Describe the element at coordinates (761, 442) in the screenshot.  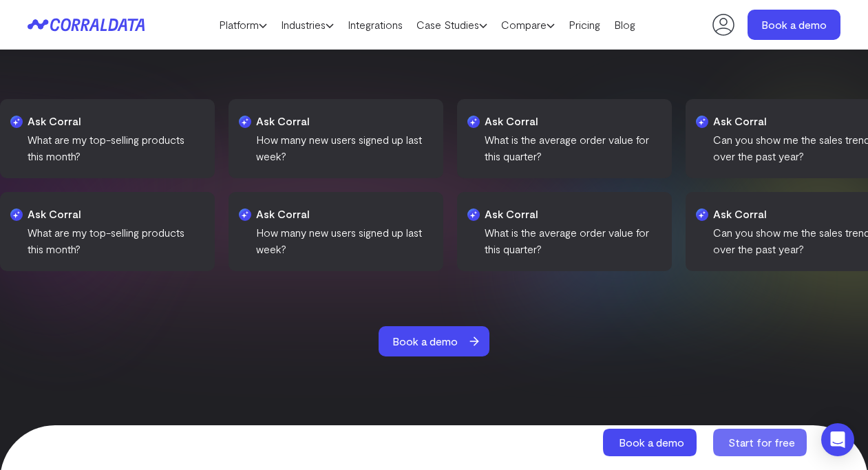
I see `a: Start for free` at that location.